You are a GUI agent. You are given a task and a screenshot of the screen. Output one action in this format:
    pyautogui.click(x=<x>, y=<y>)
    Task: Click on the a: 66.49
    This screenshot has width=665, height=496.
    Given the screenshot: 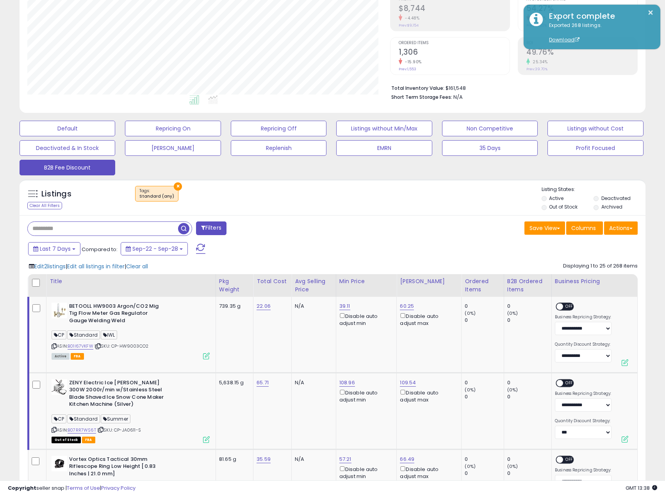 What is the action you would take?
    pyautogui.click(x=407, y=460)
    